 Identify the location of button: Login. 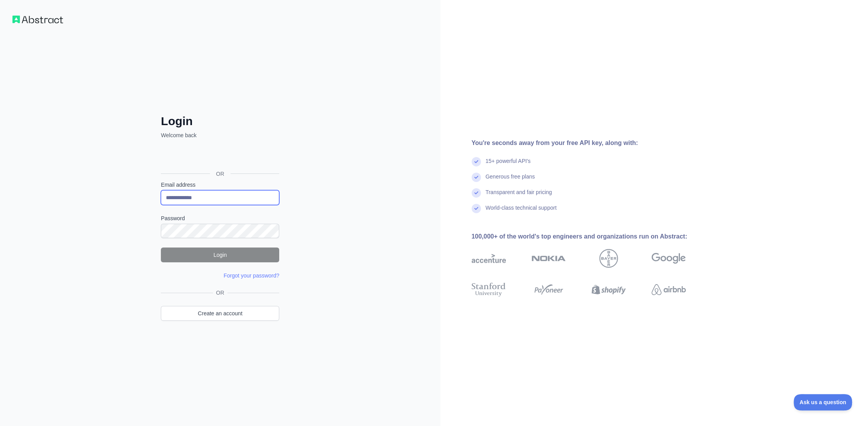
(220, 255).